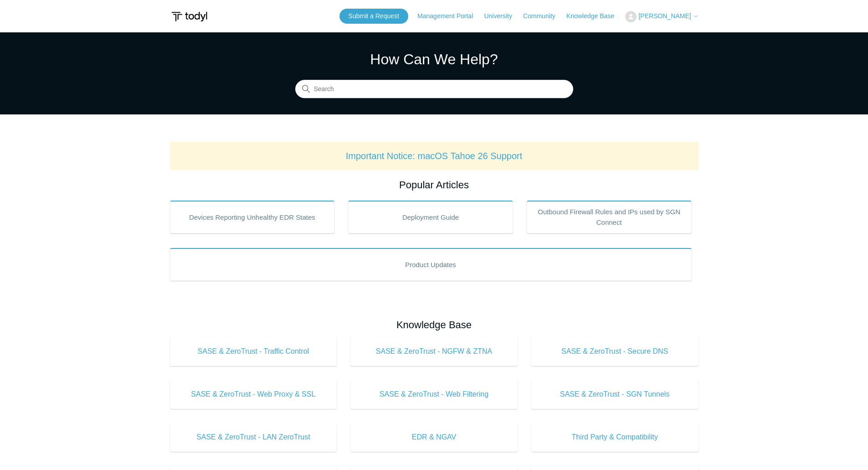 The image size is (868, 470). Describe the element at coordinates (615, 394) in the screenshot. I see `span: SASE & ZeroTrust - SGN Tunnels` at that location.